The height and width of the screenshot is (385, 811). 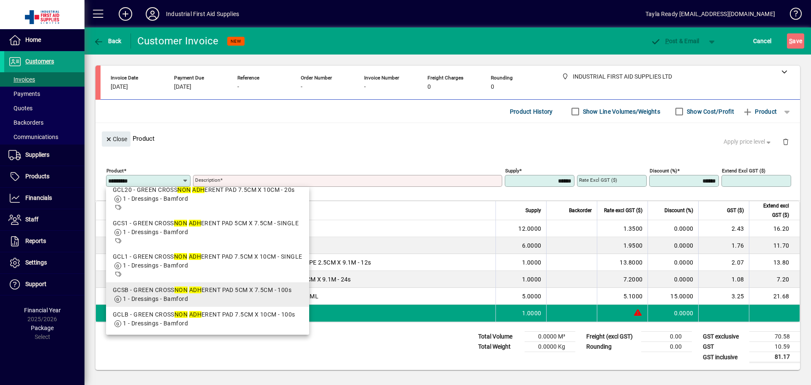 I want to click on button: Add, so click(x=125, y=14).